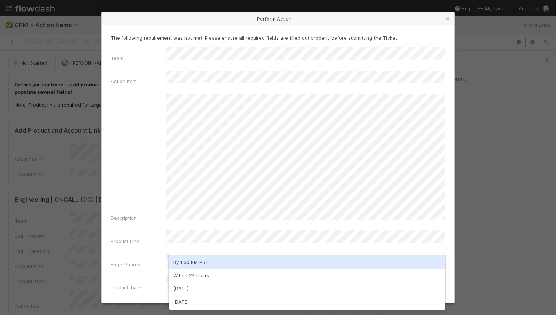  Describe the element at coordinates (117, 58) in the screenshot. I see `label: Team` at that location.